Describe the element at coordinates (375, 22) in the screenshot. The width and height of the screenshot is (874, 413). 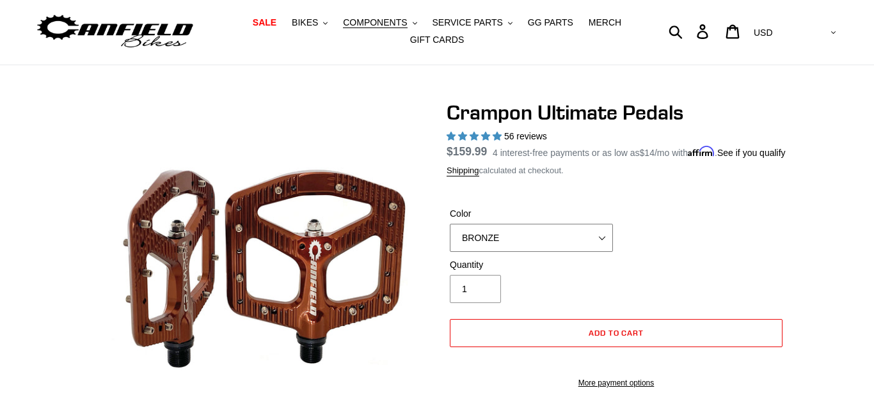
I see `span: COMPONENTS` at that location.